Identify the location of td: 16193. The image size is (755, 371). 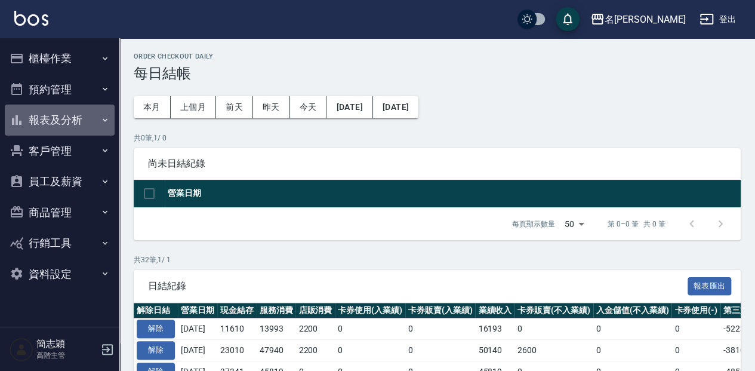
(495, 329).